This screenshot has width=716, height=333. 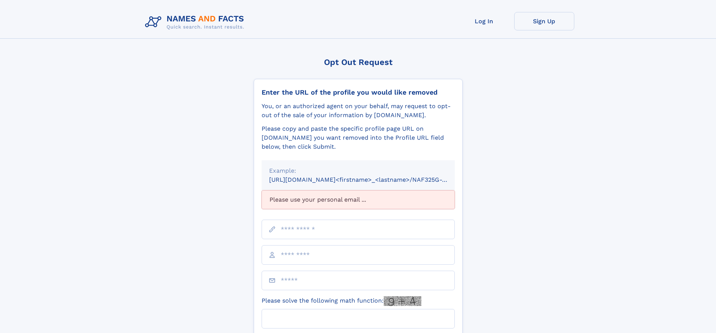 I want to click on a: Sign Up, so click(x=544, y=21).